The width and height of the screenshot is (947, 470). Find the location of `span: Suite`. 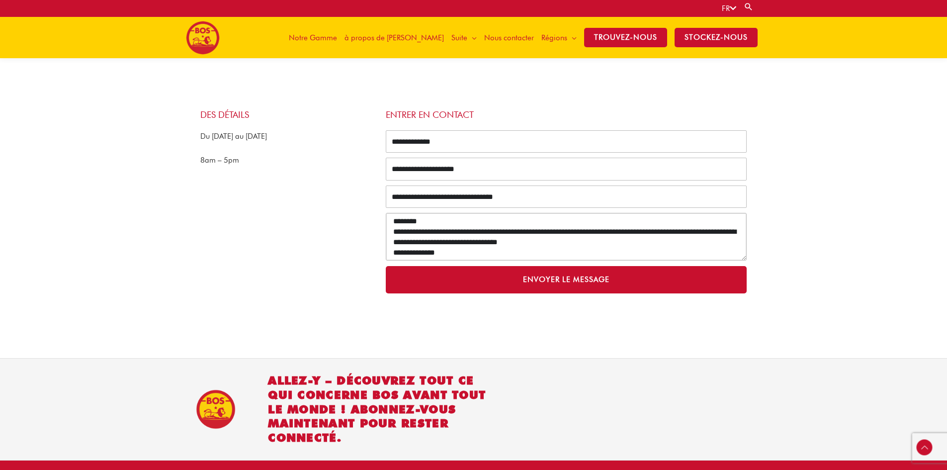

span: Suite is located at coordinates (459, 38).